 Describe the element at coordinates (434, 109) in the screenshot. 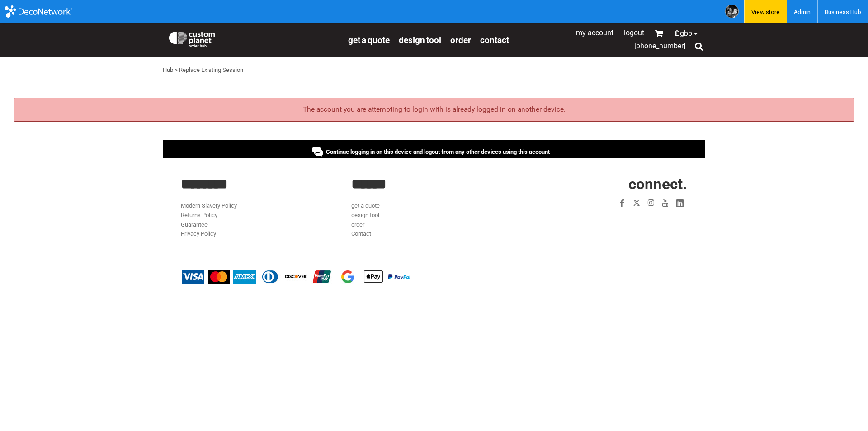

I see `div: The account you are attempting to login with is already logged in on another device.` at that location.